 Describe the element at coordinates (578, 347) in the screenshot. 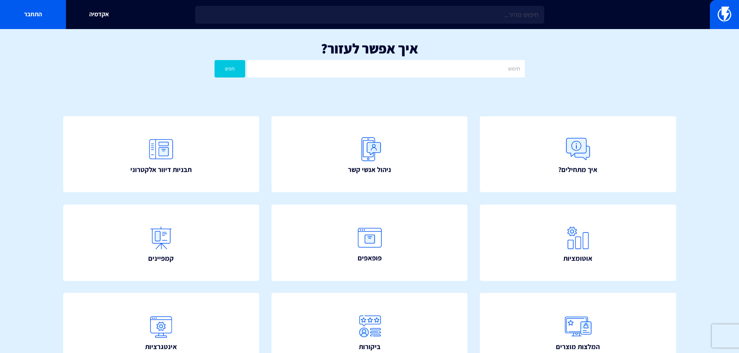

I see `span: המלצות מוצרים` at that location.